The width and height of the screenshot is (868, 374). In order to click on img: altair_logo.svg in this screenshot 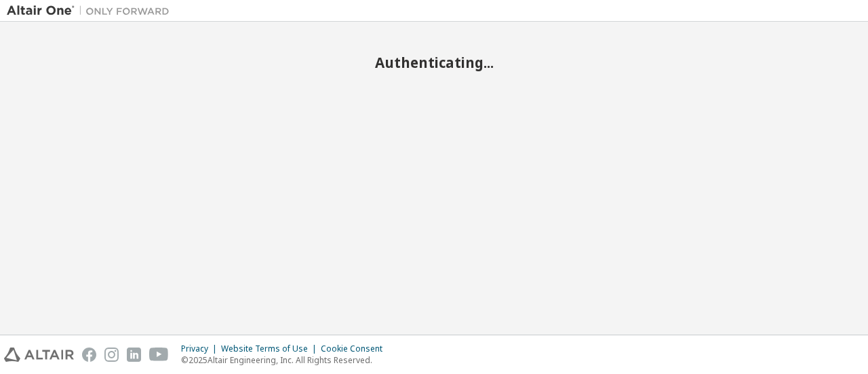, I will do `click(38, 354)`.